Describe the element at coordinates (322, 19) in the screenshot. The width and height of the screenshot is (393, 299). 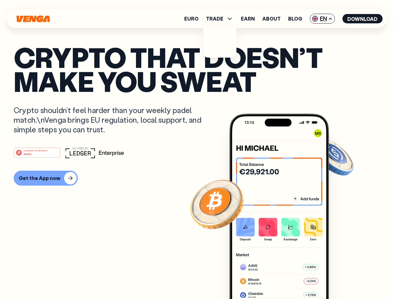
I see `span: EN` at that location.